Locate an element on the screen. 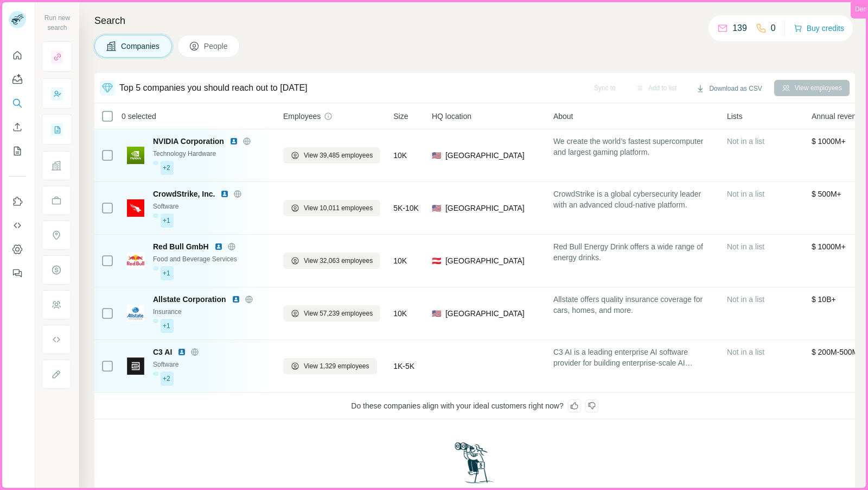 This screenshot has height=490, width=868. span: NVIDIA Corporation is located at coordinates (188, 141).